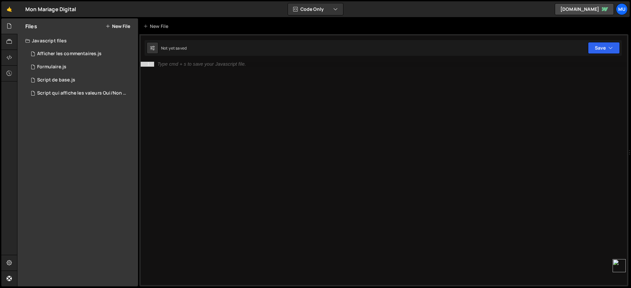 The image size is (631, 288). What do you see at coordinates (69, 54) in the screenshot?
I see `div: Afficher les commentaires.js` at bounding box center [69, 54].